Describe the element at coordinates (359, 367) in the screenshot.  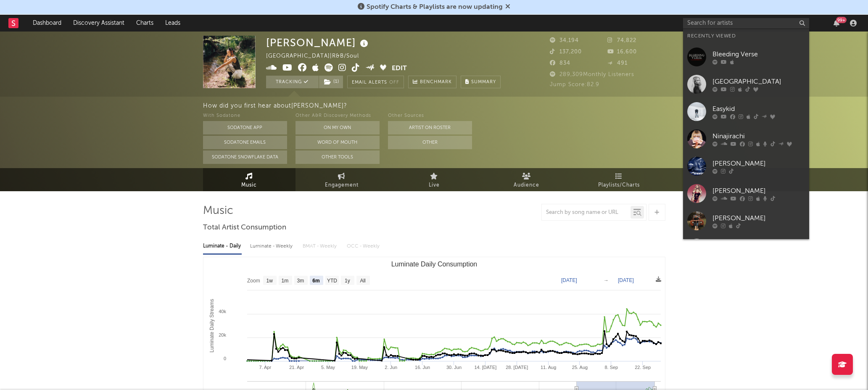
I see `text: 19. May` at that location.